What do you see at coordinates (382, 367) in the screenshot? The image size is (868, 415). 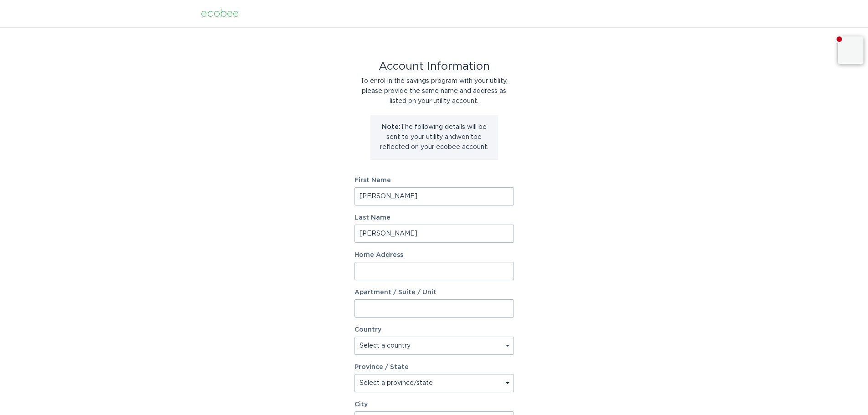 I see `label: Province / State` at bounding box center [382, 367].